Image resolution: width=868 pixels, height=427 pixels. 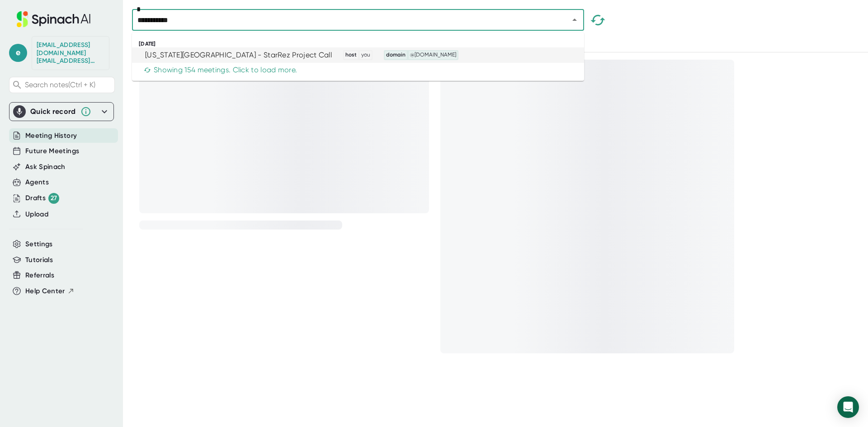 What do you see at coordinates (60, 84) in the screenshot?
I see `span: Search notes (Ctrl + K)` at bounding box center [60, 84].